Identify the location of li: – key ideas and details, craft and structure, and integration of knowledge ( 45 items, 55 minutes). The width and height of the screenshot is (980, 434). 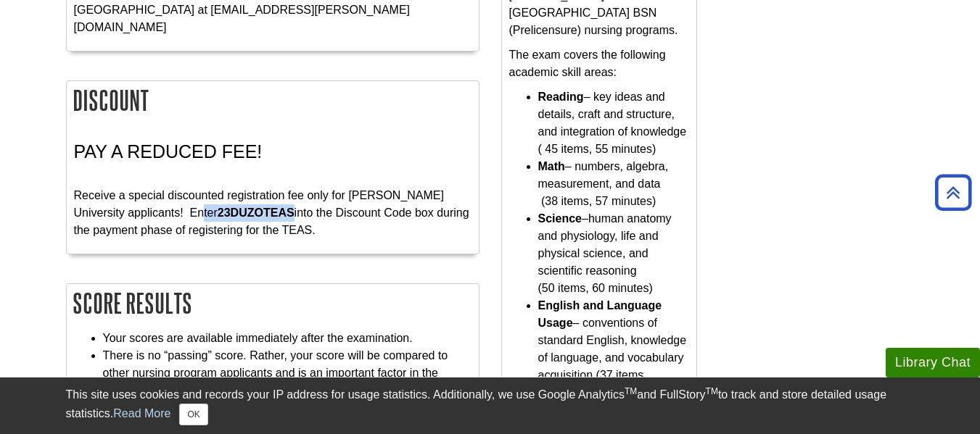
(613, 123).